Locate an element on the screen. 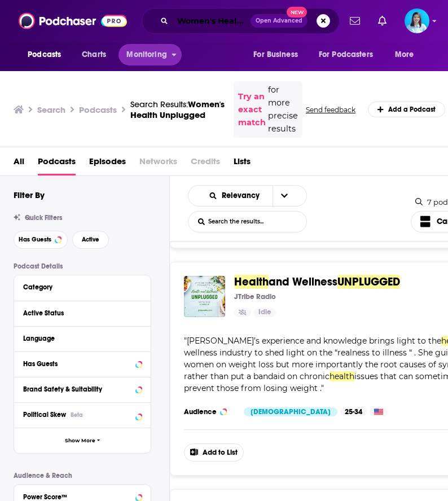 Image resolution: width=448 pixels, height=501 pixels. button: Add to List is located at coordinates (214, 452).